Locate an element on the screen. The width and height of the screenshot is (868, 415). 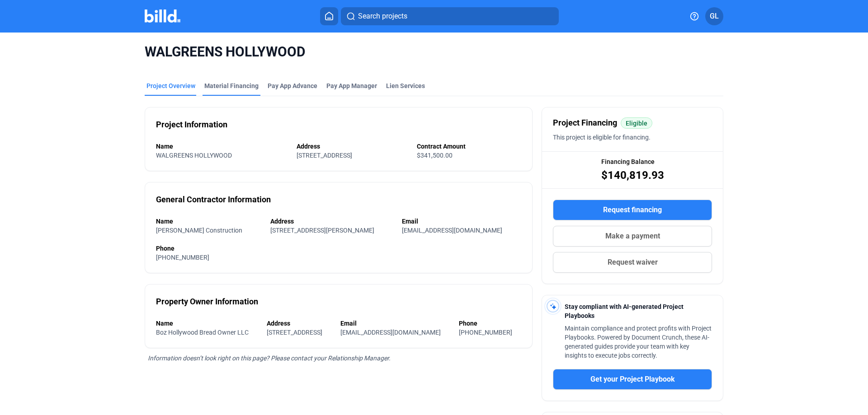
mat-chip: Eligible is located at coordinates (637, 123).